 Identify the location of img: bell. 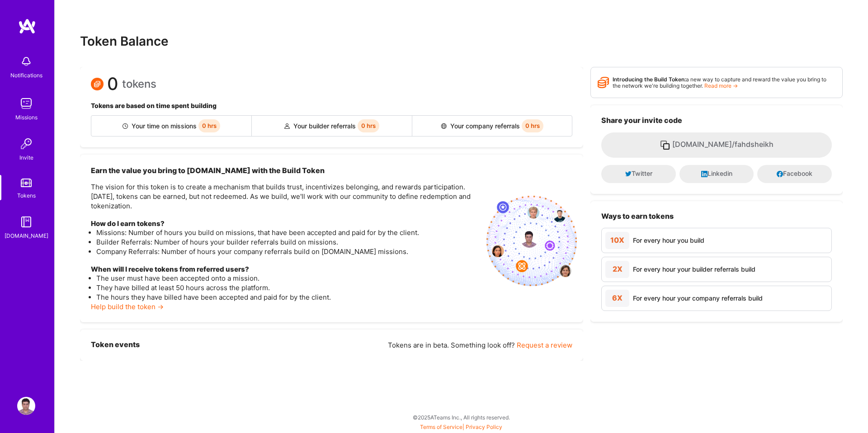
(26, 62).